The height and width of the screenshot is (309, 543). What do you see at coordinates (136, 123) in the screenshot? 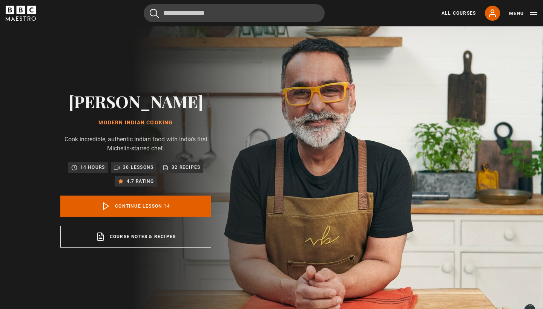
I see `h1: Modern Indian Cooking` at bounding box center [136, 123].